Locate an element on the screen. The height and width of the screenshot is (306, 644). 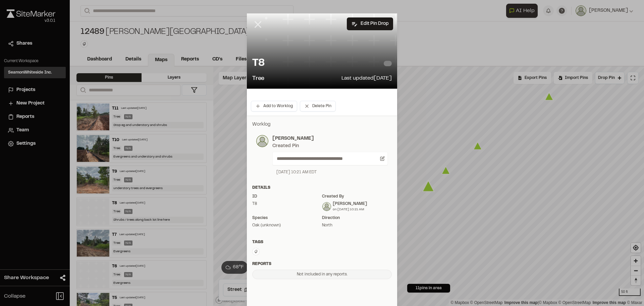
div: Created Pin is located at coordinates (285, 146).